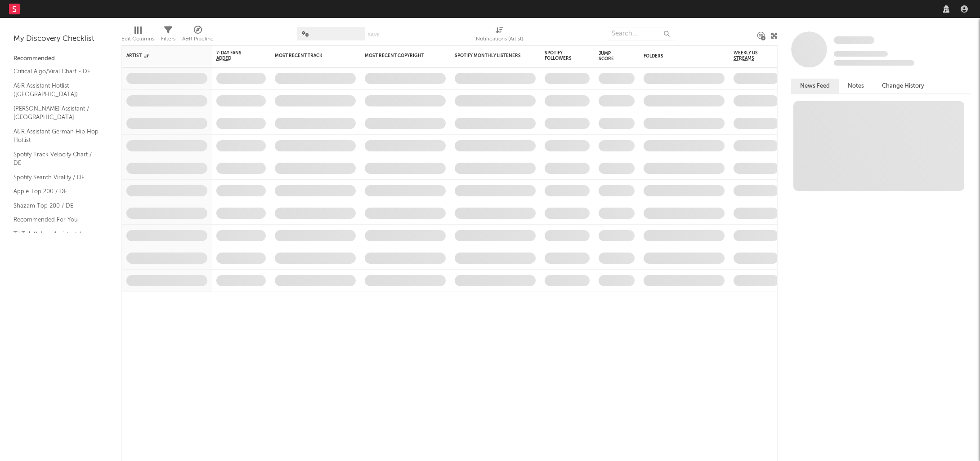 The image size is (980, 461). Describe the element at coordinates (56, 72) in the screenshot. I see `a: Critical Algo/Viral Chart - DE` at that location.